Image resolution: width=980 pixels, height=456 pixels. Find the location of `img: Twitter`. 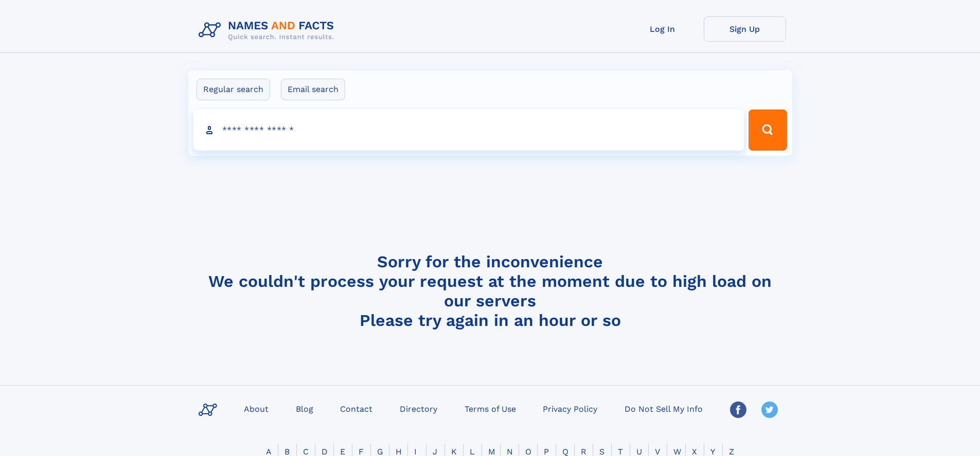

img: Twitter is located at coordinates (770, 410).